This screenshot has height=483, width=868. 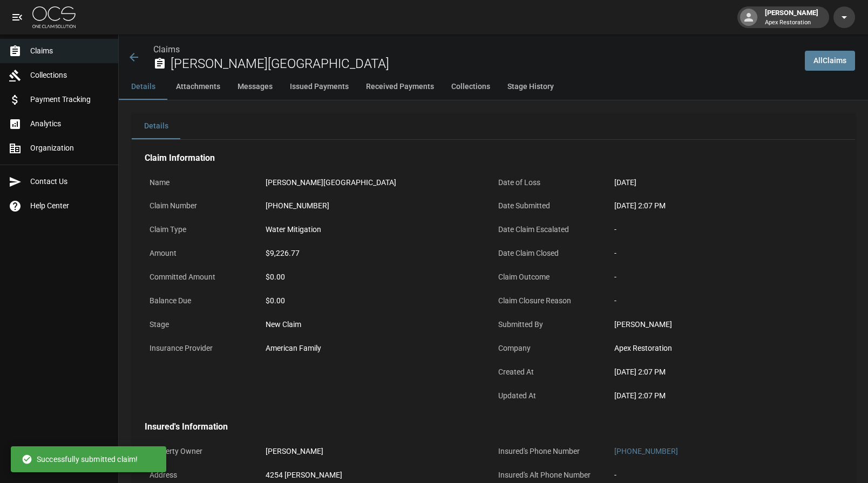 What do you see at coordinates (70, 206) in the screenshot?
I see `span: Help Center` at bounding box center [70, 206].